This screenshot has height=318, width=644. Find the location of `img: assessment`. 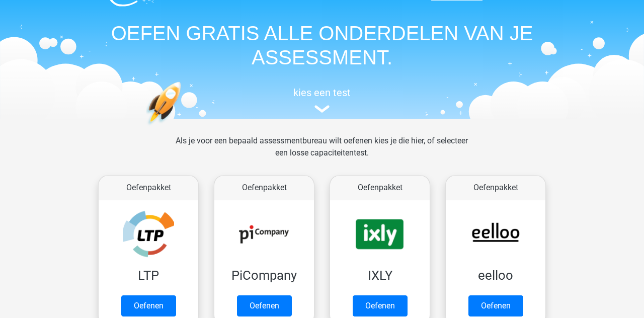

img: assessment is located at coordinates (322, 109).